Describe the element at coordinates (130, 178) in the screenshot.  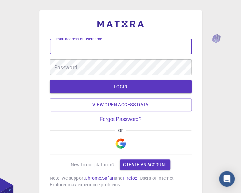
I see `a: Firefox` at that location.